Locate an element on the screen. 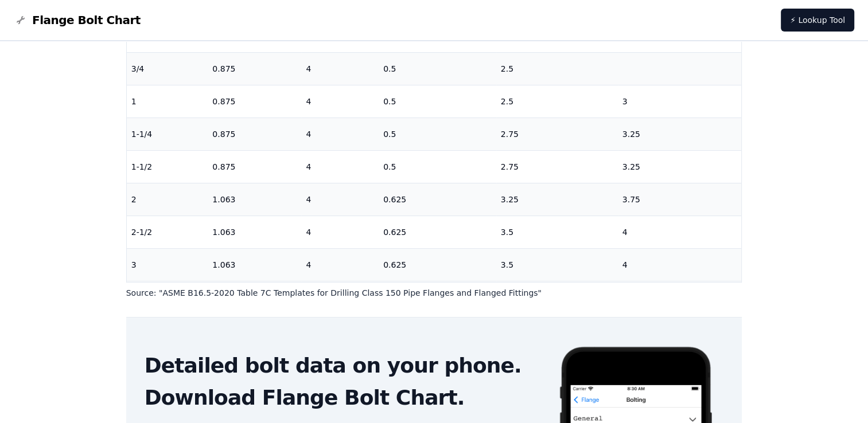 The width and height of the screenshot is (868, 423). span: Flange Bolt Chart is located at coordinates (86, 20).